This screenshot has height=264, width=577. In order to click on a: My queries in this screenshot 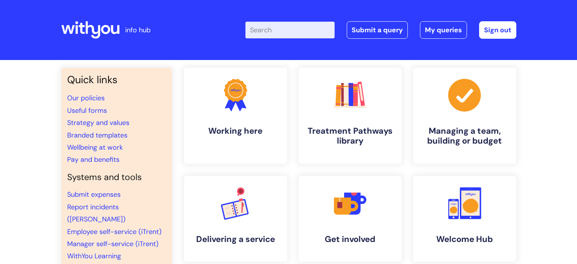, I will do `click(444, 30)`.